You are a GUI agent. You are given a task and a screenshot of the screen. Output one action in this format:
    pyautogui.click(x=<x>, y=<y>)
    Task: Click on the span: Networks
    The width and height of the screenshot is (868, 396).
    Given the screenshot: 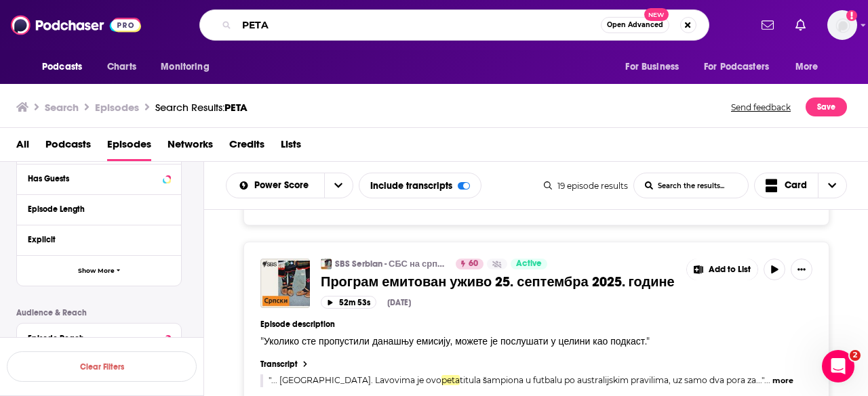 What is the action you would take?
    pyautogui.click(x=190, y=147)
    